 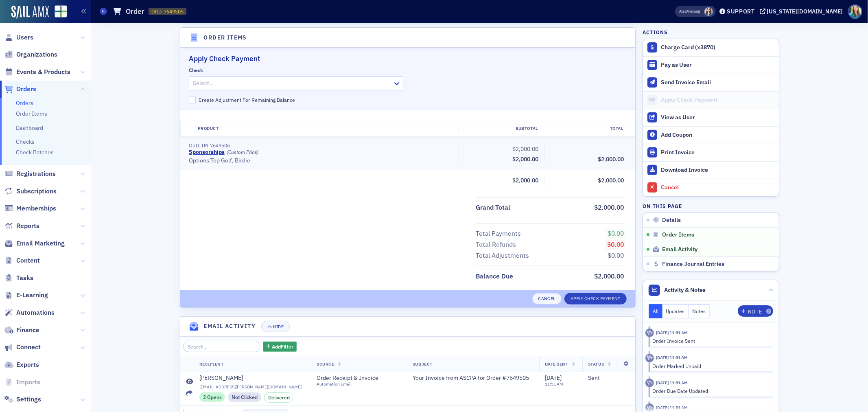 I want to click on span: Balance Due, so click(x=496, y=276).